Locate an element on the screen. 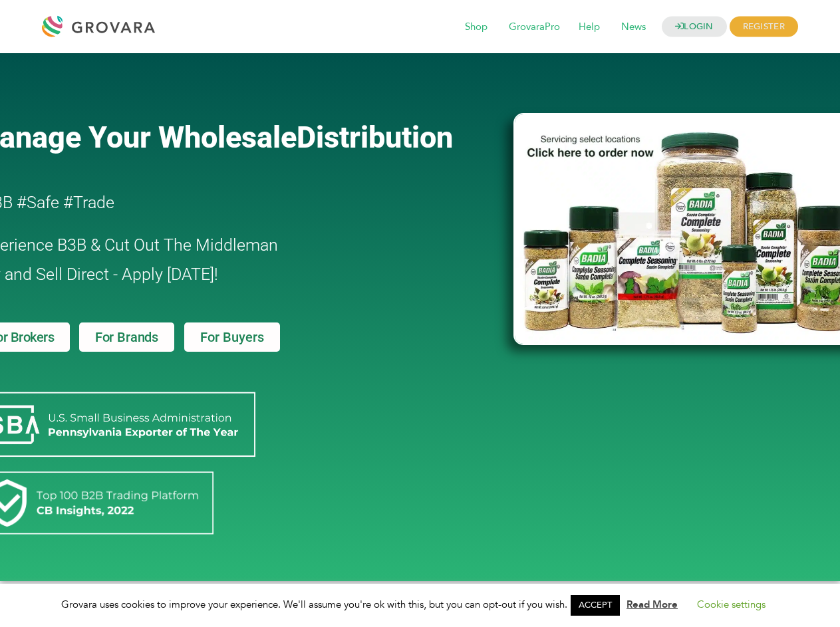 This screenshot has width=840, height=627. span: For Buyers is located at coordinates (232, 337).